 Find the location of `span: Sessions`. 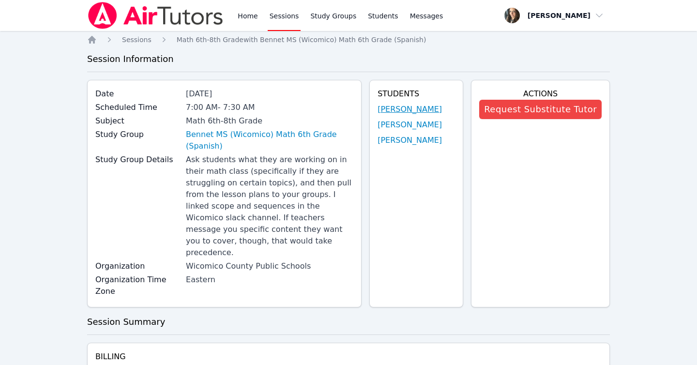

span: Sessions is located at coordinates (136, 40).